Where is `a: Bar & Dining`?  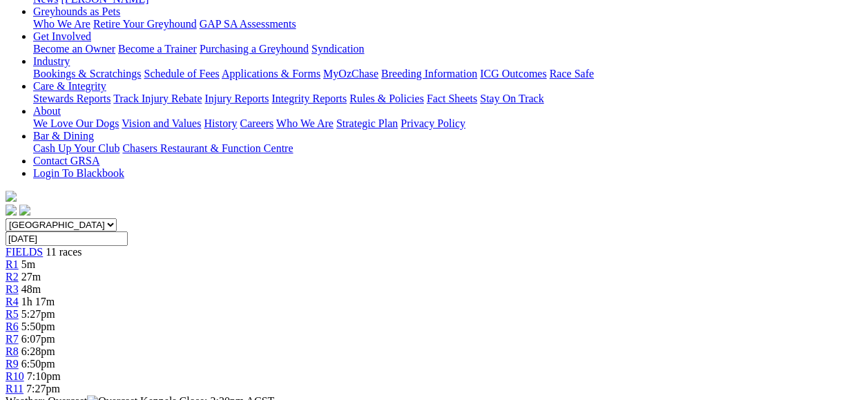
a: Bar & Dining is located at coordinates (63, 135).